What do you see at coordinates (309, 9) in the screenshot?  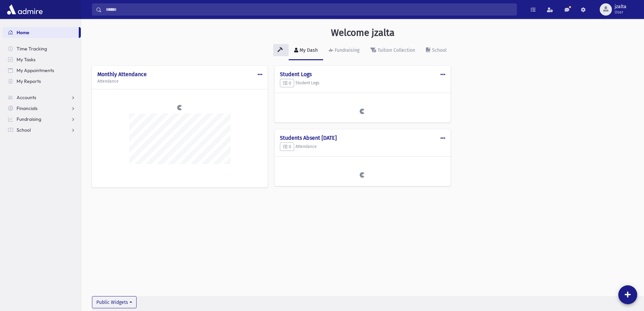 I see `input: Search` at bounding box center [309, 9].